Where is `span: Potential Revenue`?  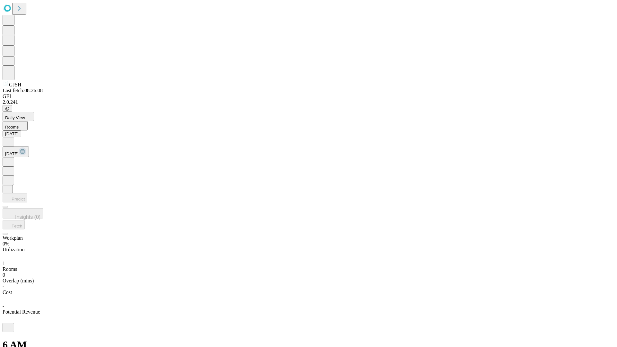
span: Potential Revenue is located at coordinates (21, 312).